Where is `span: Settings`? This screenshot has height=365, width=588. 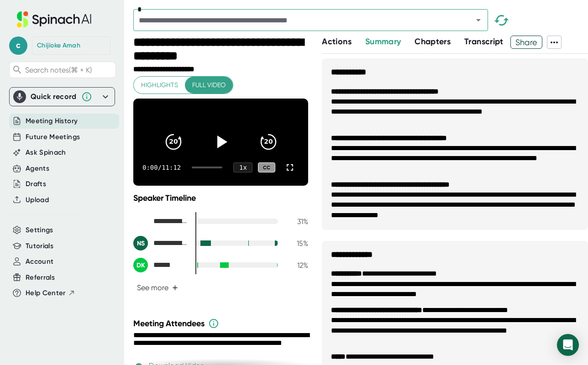 span: Settings is located at coordinates (39, 230).